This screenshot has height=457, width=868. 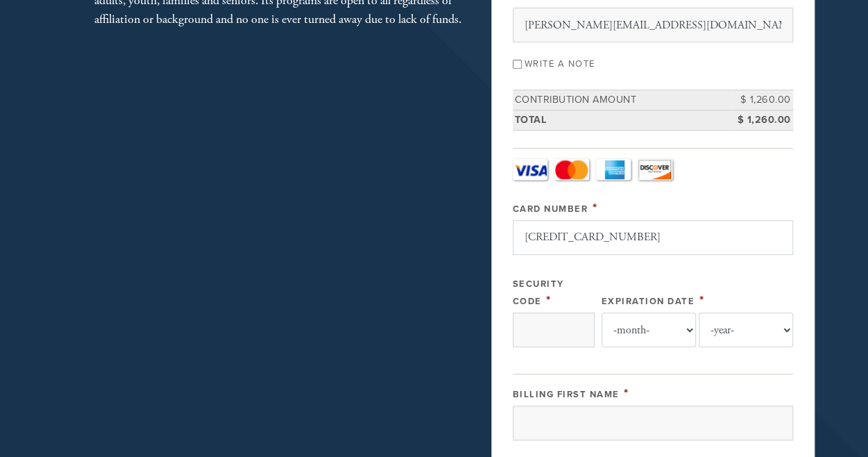 I want to click on td: Contribution Amount, so click(x=622, y=100).